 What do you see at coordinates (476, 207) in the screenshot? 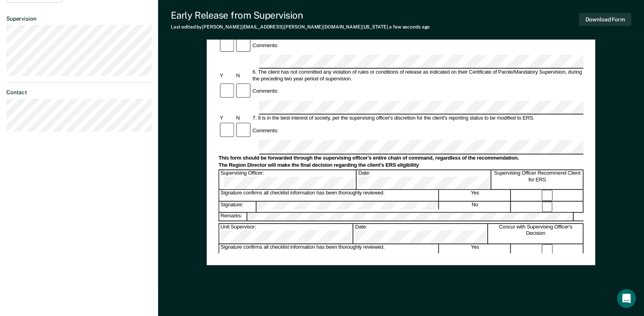
I see `div: No` at bounding box center [476, 207].